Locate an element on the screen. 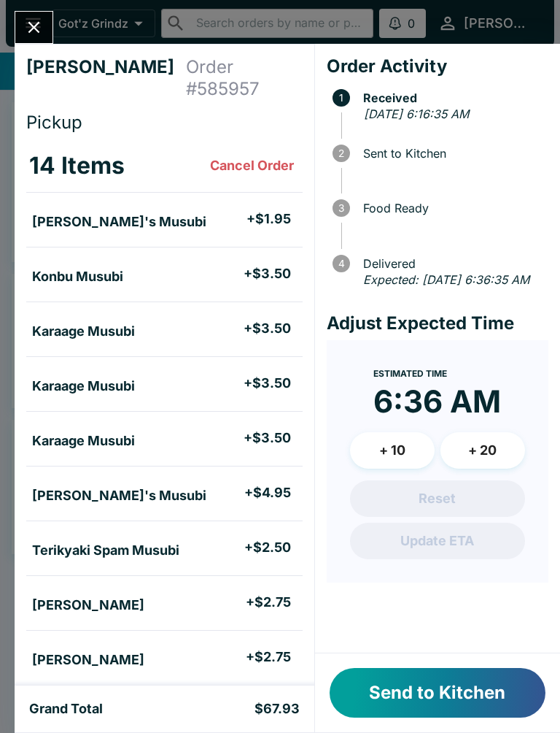 The width and height of the screenshot is (560, 733). h4: Order # 585957 is located at coordinates (245, 78).